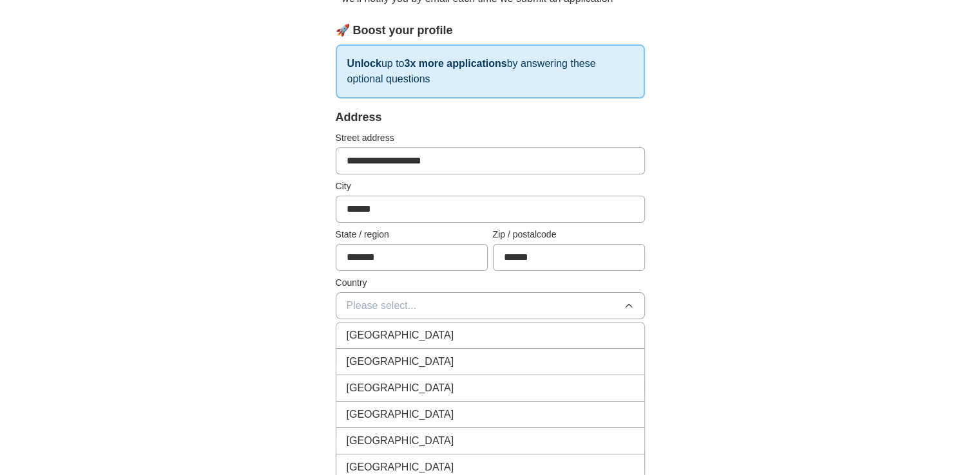  What do you see at coordinates (569, 234) in the screenshot?
I see `label: Zip / postalcode` at bounding box center [569, 234].